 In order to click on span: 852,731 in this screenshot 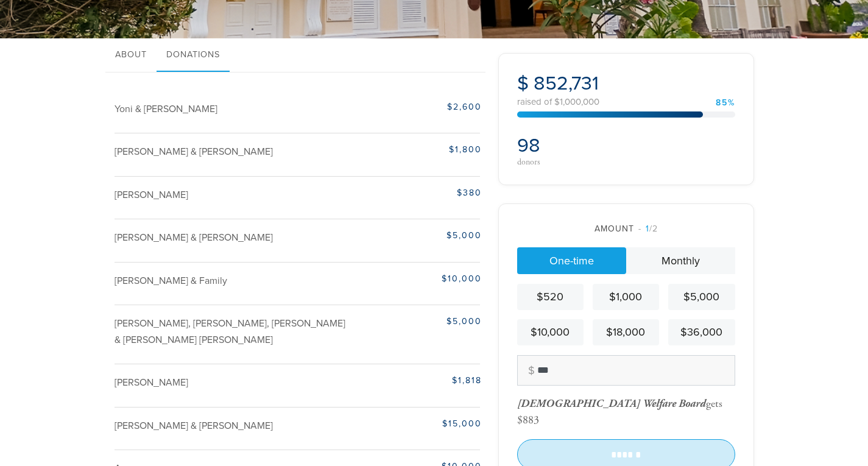, I will do `click(566, 84)`.